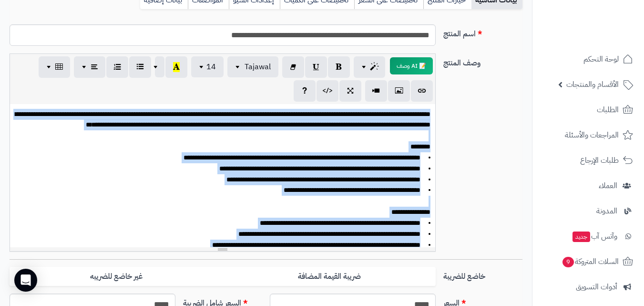 The width and height of the screenshot is (644, 306). What do you see at coordinates (592, 85) in the screenshot?
I see `span: الأقسام والمنتجات` at bounding box center [592, 85].